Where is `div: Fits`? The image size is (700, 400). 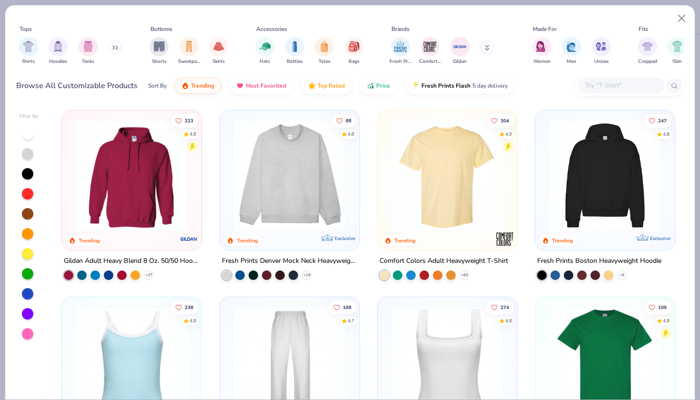
div: Fits is located at coordinates (644, 29).